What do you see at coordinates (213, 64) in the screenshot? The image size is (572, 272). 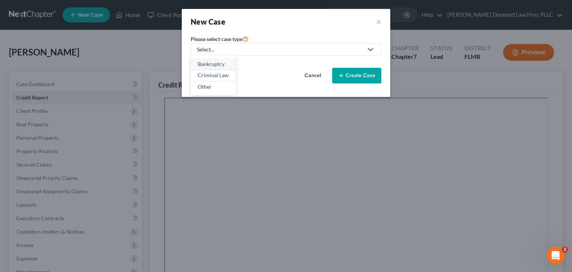 I see `div: Bankruptcy` at bounding box center [213, 64].